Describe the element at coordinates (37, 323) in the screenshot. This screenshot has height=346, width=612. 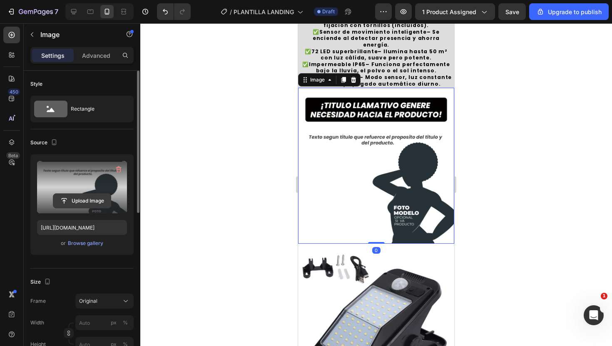
I see `label: Width` at that location.